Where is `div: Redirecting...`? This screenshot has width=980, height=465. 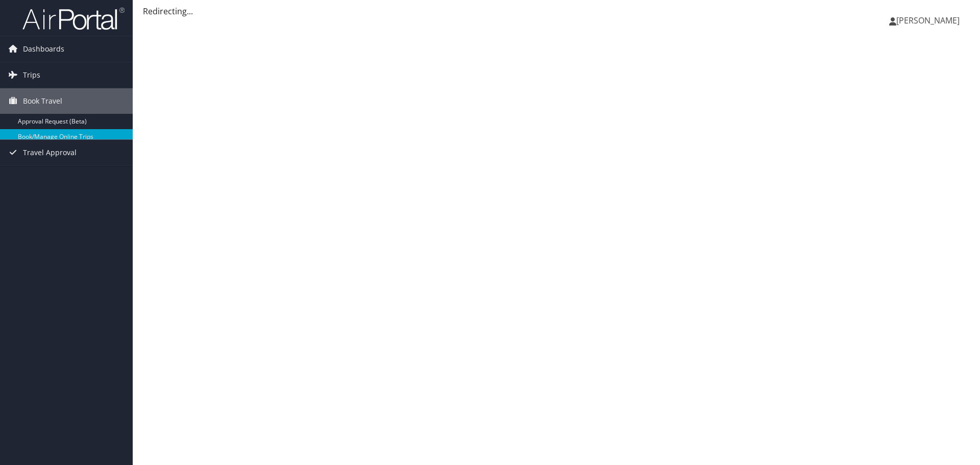
div: Redirecting... is located at coordinates (556, 11).